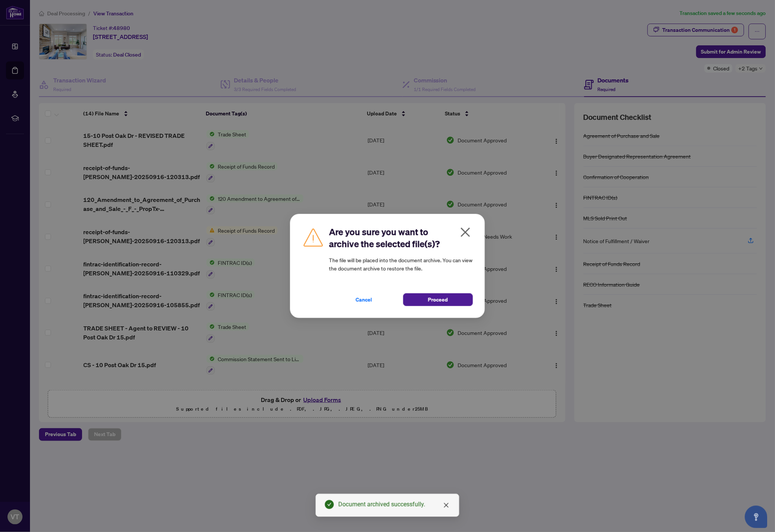 The image size is (775, 532). What do you see at coordinates (447, 506) in the screenshot?
I see `a: Close` at bounding box center [447, 506].